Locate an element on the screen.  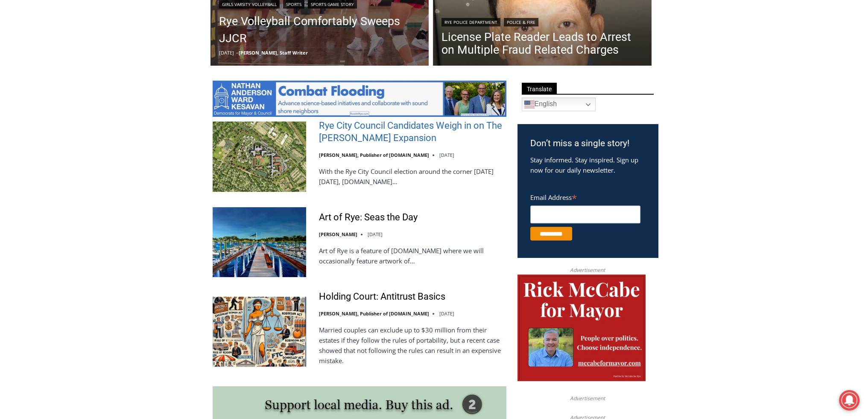
a: McCabe for Mayor is located at coordinates (581, 328).